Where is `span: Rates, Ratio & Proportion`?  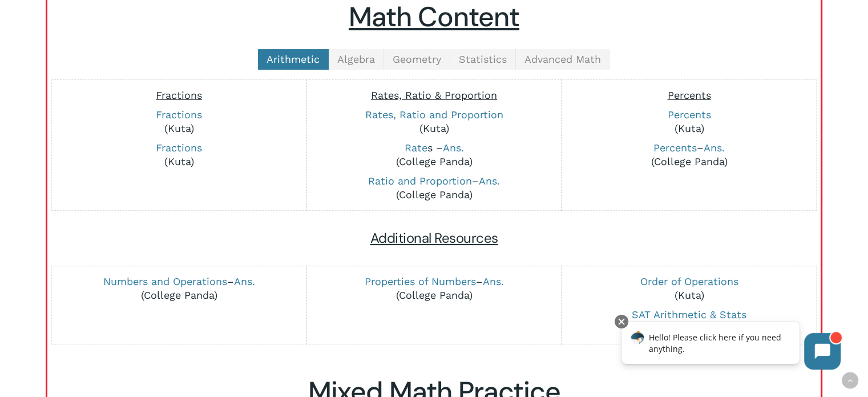
span: Rates, Ratio & Proportion is located at coordinates (434, 95).